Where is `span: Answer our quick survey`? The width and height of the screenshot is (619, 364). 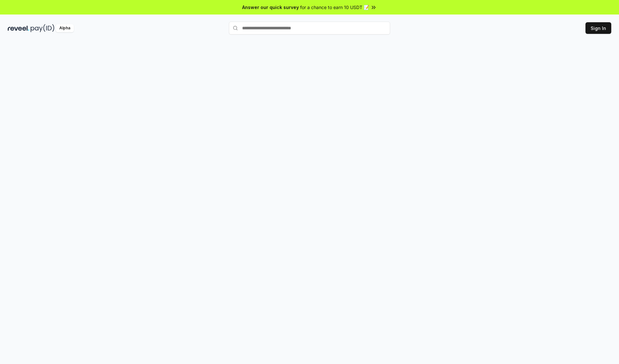 span: Answer our quick survey is located at coordinates (270, 7).